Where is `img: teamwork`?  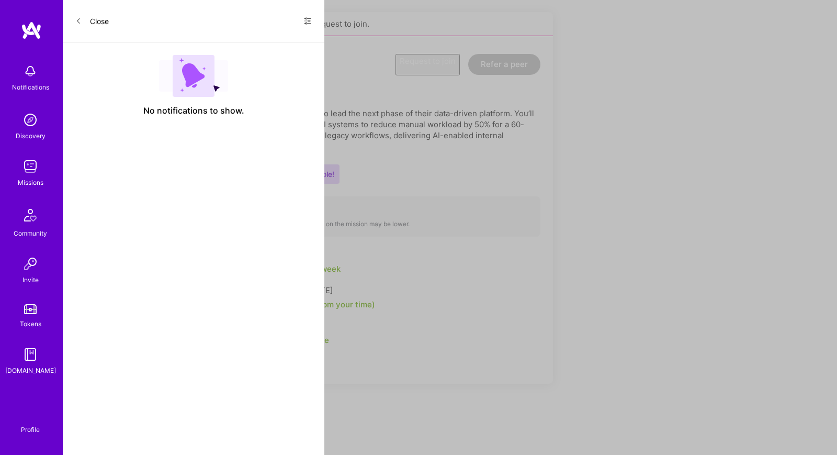
img: teamwork is located at coordinates (30, 166).